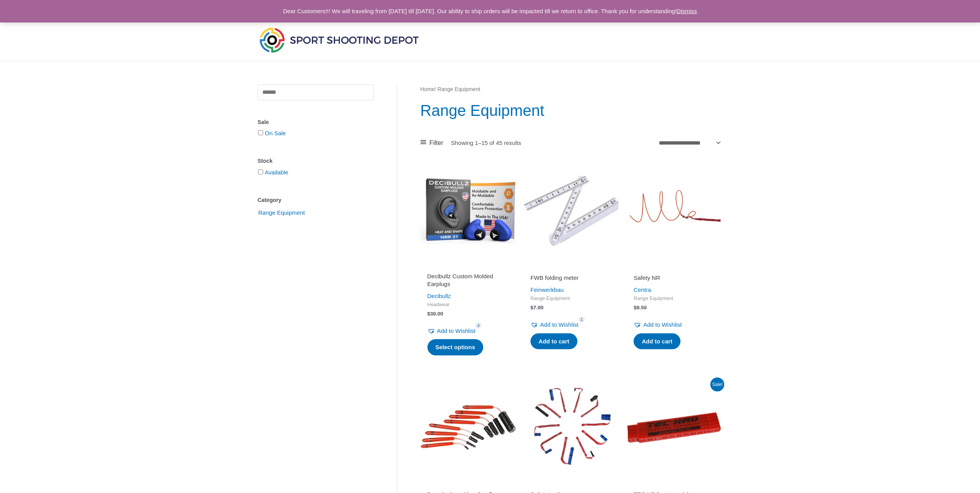 This screenshot has width=980, height=493. What do you see at coordinates (675, 211) in the screenshot?
I see `img: Safety NR` at bounding box center [675, 211].